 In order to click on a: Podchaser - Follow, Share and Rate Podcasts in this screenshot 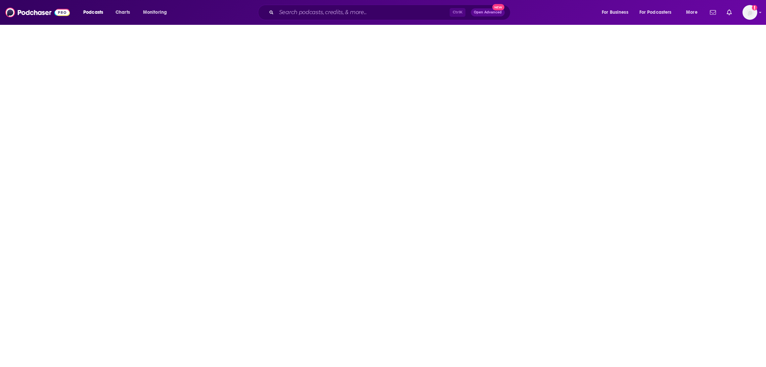, I will do `click(38, 12)`.